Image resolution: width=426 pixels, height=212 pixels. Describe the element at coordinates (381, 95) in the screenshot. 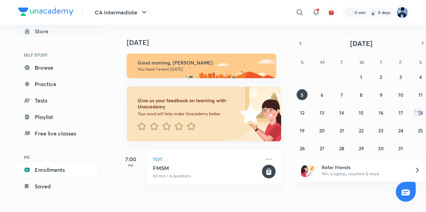

I see `abbr: October 9, 2025` at that location.